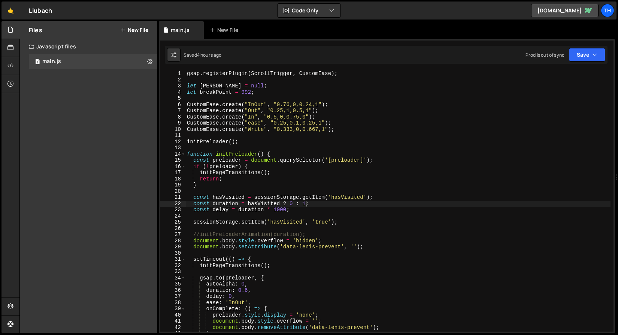 The width and height of the screenshot is (618, 335). Describe the element at coordinates (173, 135) in the screenshot. I see `div: 11` at that location.